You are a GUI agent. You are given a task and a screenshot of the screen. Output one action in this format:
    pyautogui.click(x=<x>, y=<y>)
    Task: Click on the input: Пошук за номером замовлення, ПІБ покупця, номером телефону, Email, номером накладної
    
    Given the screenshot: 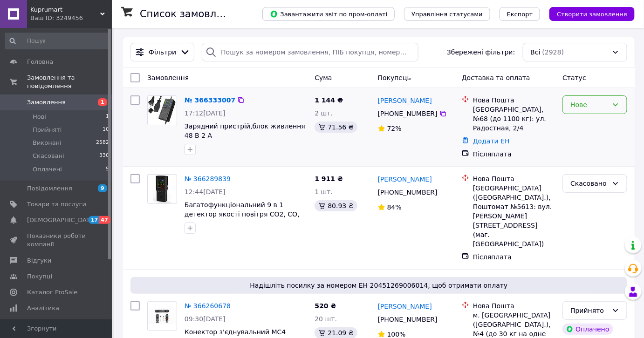 What is the action you would take?
    pyautogui.click(x=310, y=52)
    